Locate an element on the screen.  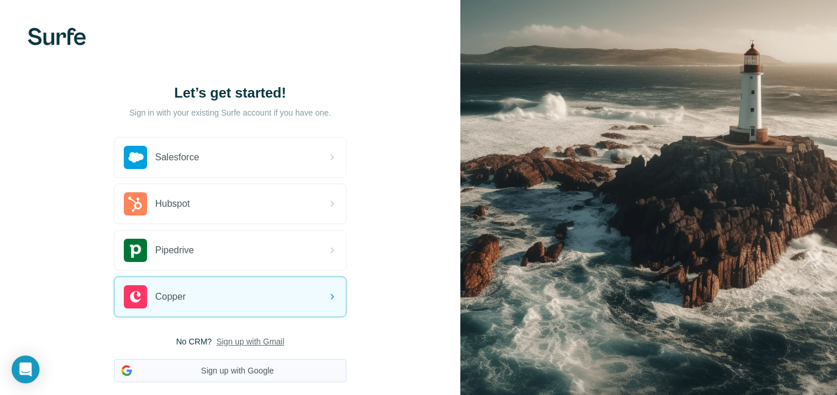
button: Sign up with Google is located at coordinates (230, 371).